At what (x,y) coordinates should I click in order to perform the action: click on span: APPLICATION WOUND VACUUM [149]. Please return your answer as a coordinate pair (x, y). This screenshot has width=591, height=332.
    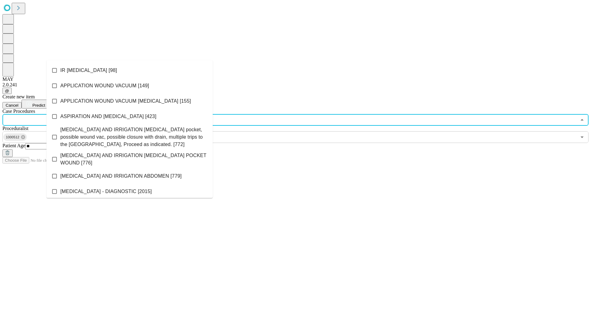
    Looking at the image, I should click on (105, 86).